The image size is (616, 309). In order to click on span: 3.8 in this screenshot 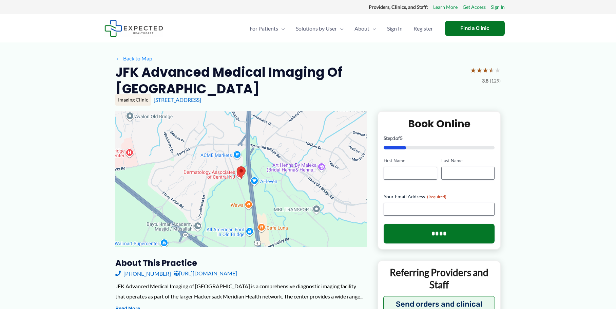, I will do `click(485, 81)`.